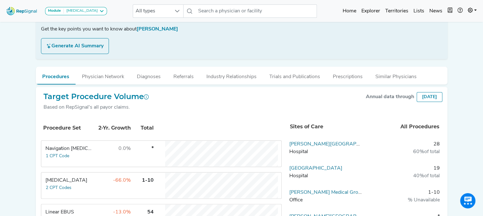 This screenshot has width=483, height=216. Describe the element at coordinates (151, 212) in the screenshot. I see `span: 54` at that location.